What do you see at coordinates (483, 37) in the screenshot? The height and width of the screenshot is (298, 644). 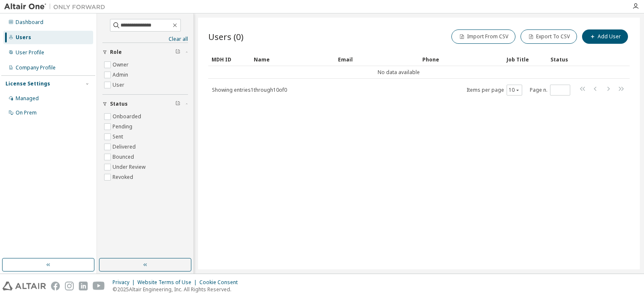 I see `button: Import From CSV` at bounding box center [483, 37].